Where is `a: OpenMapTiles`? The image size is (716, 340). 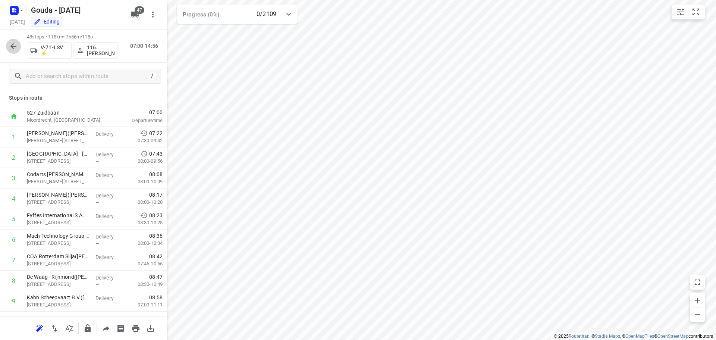 a: OpenMapTiles is located at coordinates (639, 336).